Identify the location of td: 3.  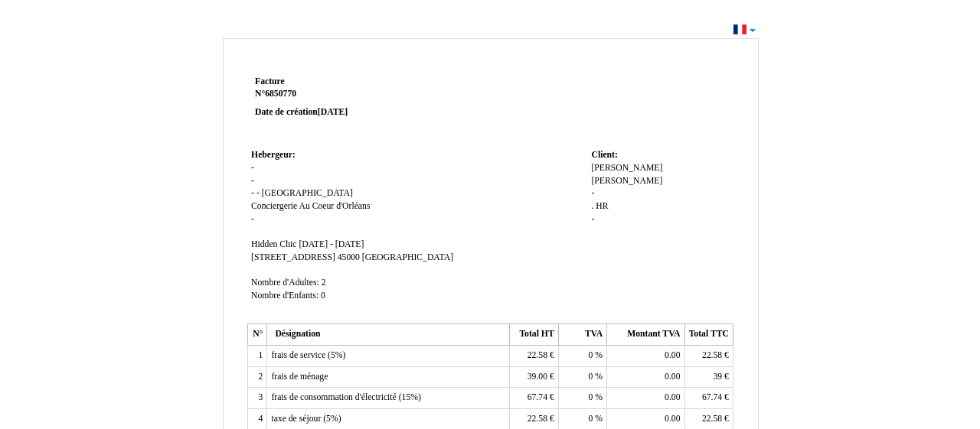
(257, 398).